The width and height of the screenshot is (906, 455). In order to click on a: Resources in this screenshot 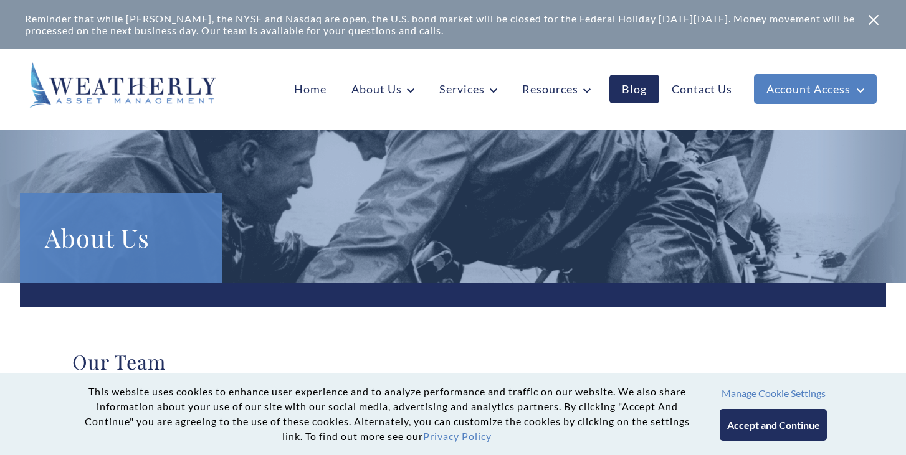, I will do `click(556, 89)`.